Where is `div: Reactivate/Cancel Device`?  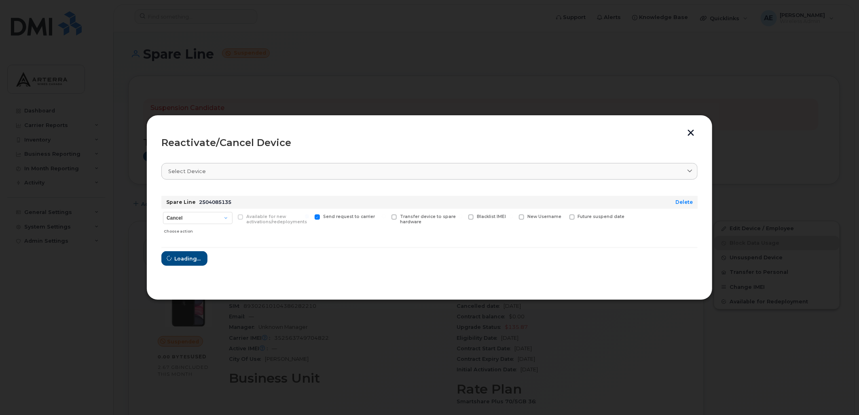 div: Reactivate/Cancel Device is located at coordinates (429, 143).